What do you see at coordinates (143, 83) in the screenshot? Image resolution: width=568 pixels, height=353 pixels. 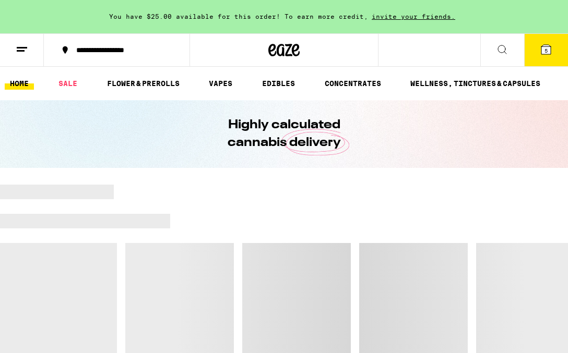 I see `a: FLOWER & PREROLLS` at bounding box center [143, 83].